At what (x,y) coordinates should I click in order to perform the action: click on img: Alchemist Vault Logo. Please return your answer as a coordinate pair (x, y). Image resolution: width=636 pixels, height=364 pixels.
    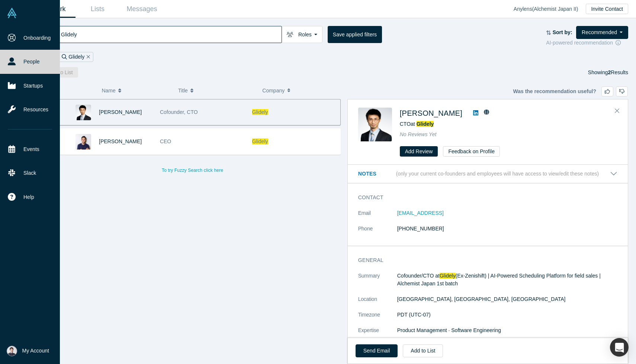
    Looking at the image, I should click on (12, 13).